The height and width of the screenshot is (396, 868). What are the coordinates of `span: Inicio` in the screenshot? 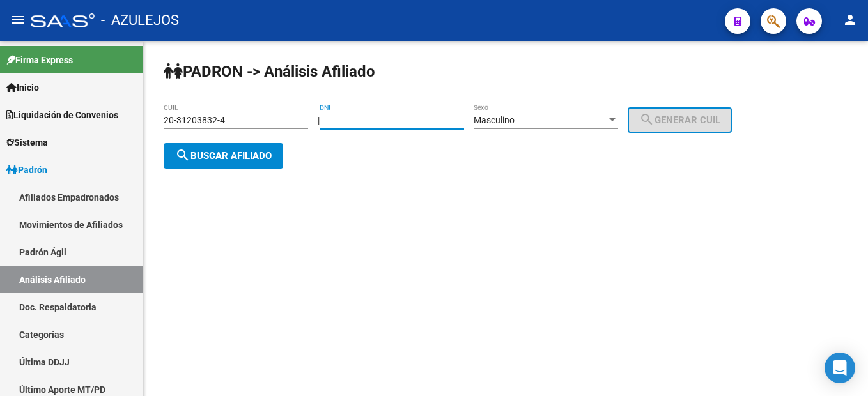 It's located at (22, 88).